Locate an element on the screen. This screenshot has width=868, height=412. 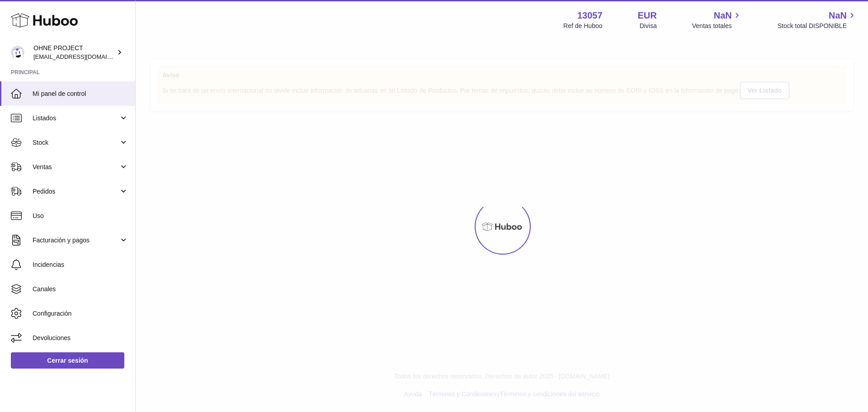
span: Ventas totales is located at coordinates (717, 26).